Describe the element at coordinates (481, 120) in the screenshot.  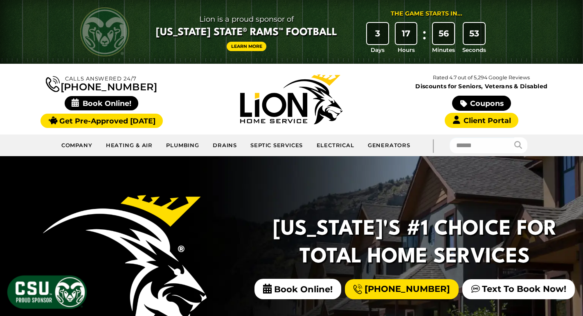
I see `a: Client Portal` at that location.